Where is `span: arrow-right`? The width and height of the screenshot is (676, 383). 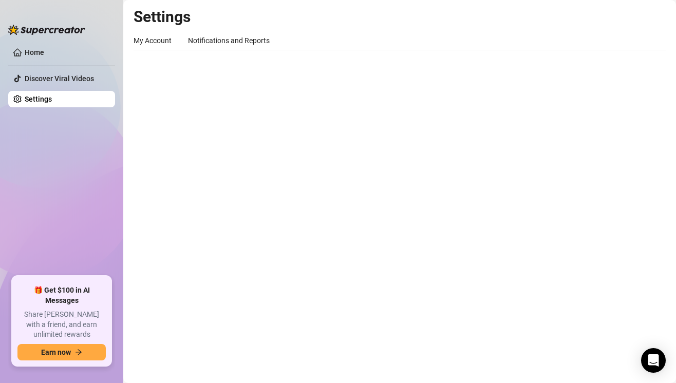 span: arrow-right is located at coordinates (79, 352).